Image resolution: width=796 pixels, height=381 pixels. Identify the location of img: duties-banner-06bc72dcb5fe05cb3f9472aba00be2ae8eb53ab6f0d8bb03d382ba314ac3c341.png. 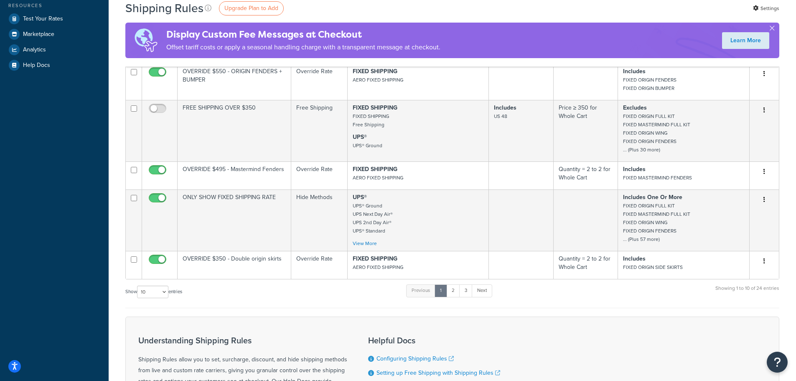
(146, 40).